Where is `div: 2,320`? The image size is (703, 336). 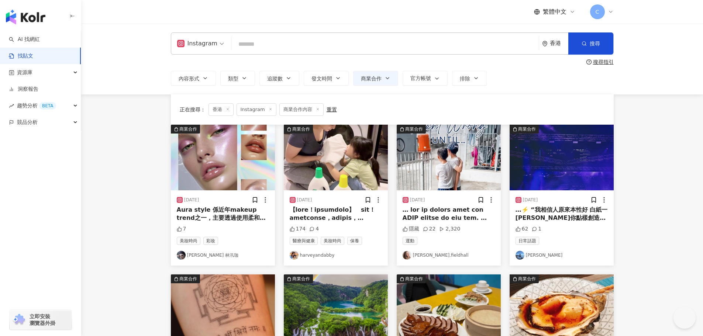 div: 2,320 is located at coordinates (450, 229).